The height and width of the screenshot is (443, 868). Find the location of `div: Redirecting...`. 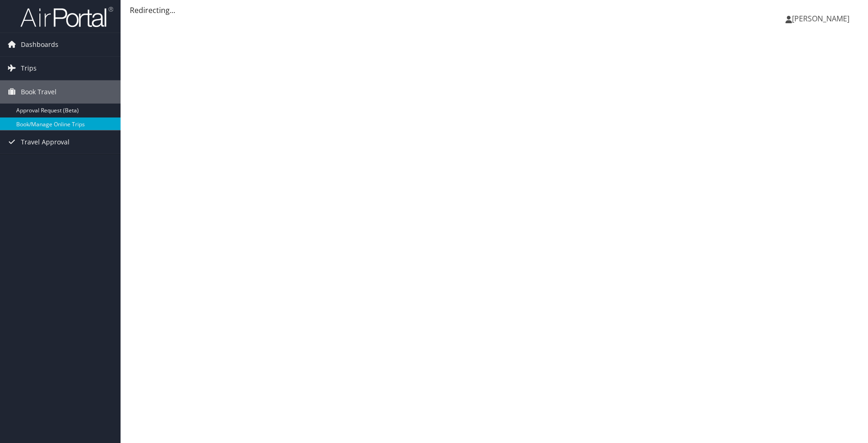

div: Redirecting... is located at coordinates (494, 10).